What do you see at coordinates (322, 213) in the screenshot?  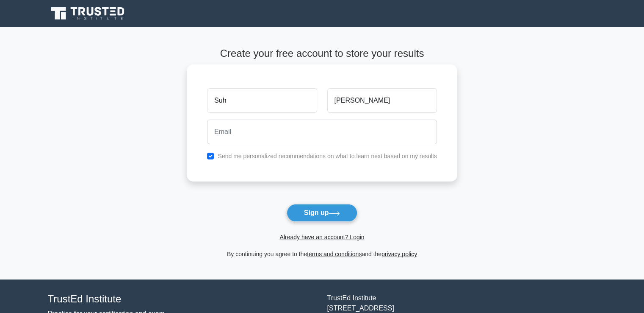 I see `button: Sign up` at bounding box center [322, 213].